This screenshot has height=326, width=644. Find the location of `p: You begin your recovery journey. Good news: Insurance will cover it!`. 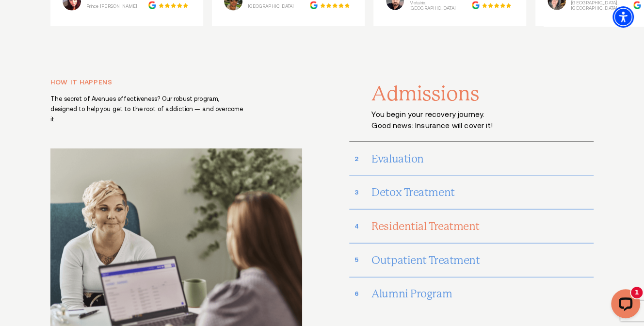

p: You begin your recovery journey. Good news: Insurance will cover it! is located at coordinates (449, 120).